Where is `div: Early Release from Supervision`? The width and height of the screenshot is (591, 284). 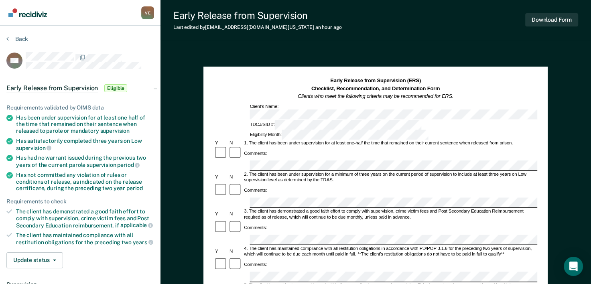 div: Early Release from Supervision is located at coordinates (257, 15).